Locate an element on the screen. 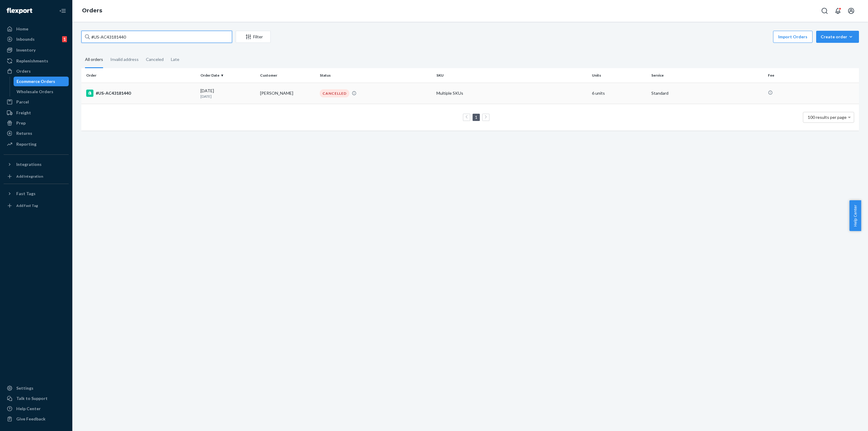  th: Service is located at coordinates (707, 75).